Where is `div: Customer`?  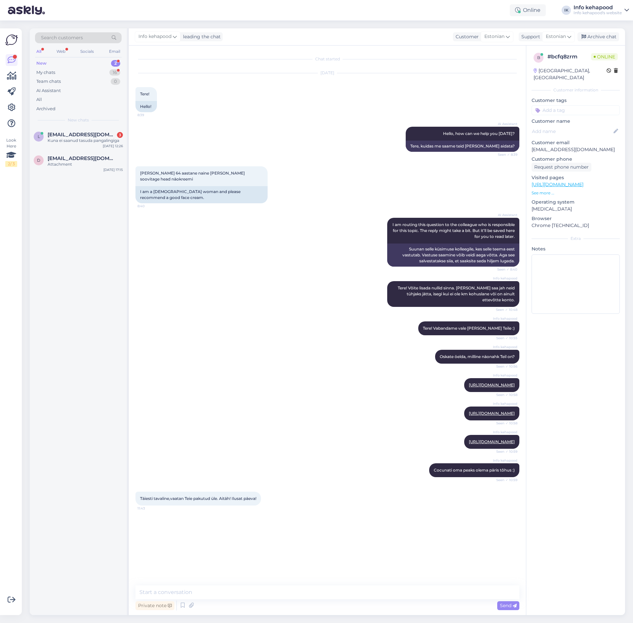
div: Customer is located at coordinates (465, 37).